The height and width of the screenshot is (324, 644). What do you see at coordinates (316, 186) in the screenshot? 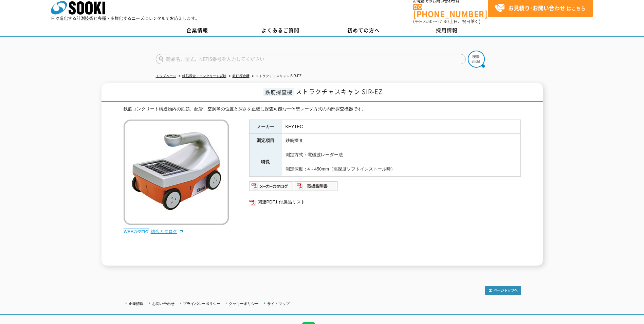
I see `img: 取扱説明書` at bounding box center [316, 186].